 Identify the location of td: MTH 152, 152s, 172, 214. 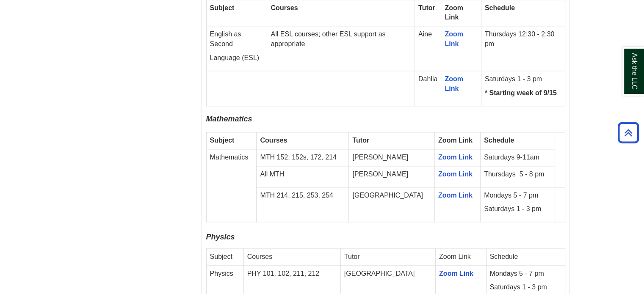
(303, 157).